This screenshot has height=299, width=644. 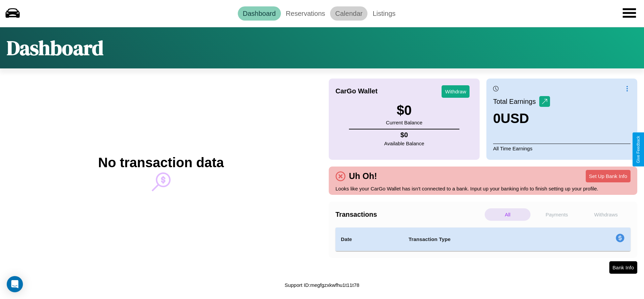 I want to click on div: Give Feedback, so click(x=638, y=149).